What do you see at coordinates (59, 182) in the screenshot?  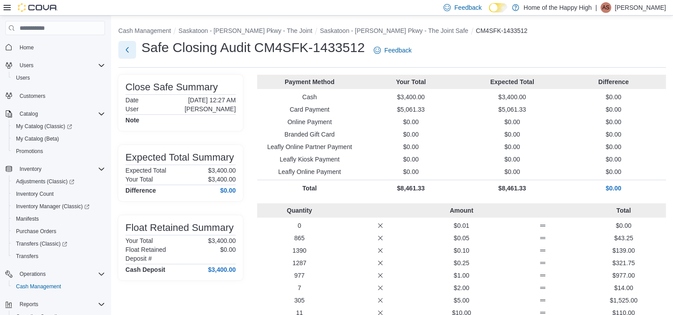 I see `a: Adjustments (Classic)` at bounding box center [59, 182].